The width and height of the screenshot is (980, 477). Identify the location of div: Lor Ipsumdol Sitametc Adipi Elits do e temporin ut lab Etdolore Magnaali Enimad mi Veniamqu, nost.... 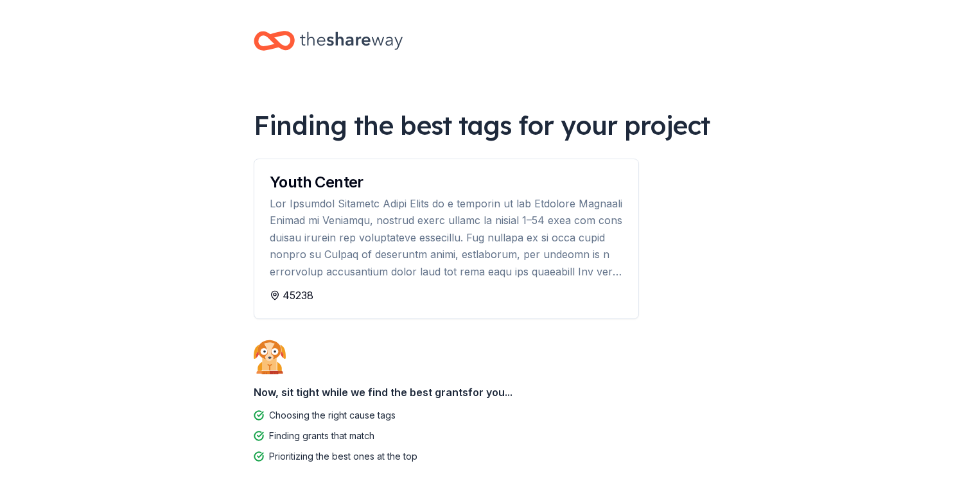
(446, 238).